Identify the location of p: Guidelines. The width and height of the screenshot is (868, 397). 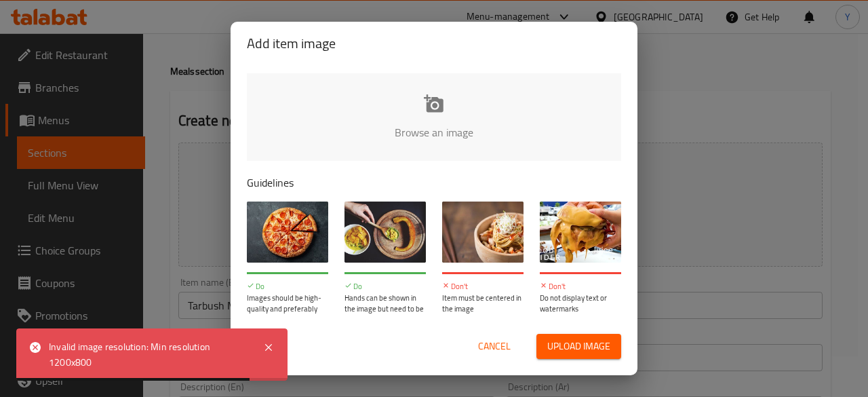
(434, 182).